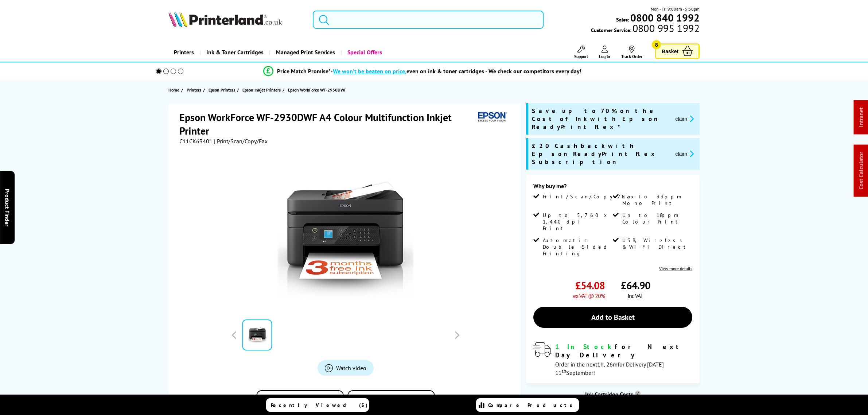 The image size is (868, 415). Describe the element at coordinates (492, 117) in the screenshot. I see `img: Epson` at that location.